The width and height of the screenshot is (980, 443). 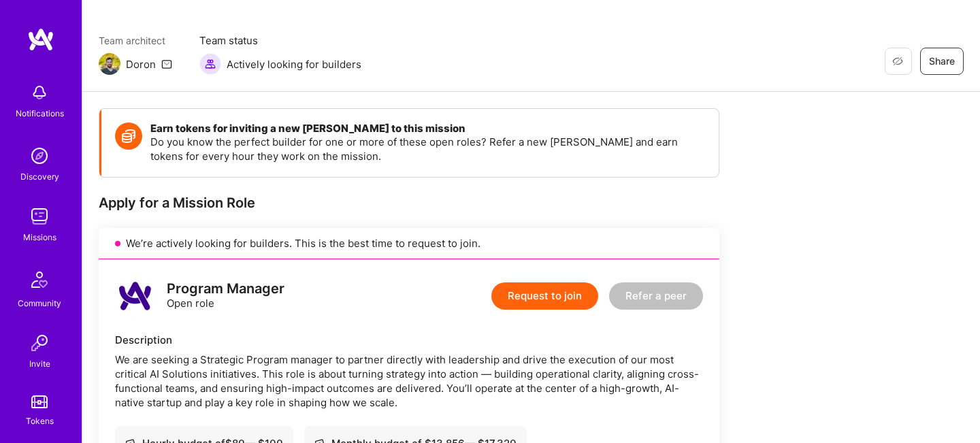 What do you see at coordinates (129, 136) in the screenshot?
I see `img: Token icon` at bounding box center [129, 136].